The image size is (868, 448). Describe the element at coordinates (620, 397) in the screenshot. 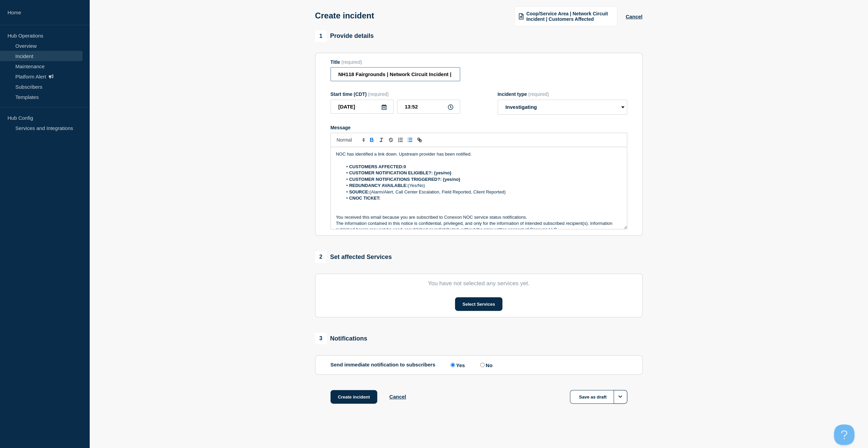

I see `button: Options` at that location.